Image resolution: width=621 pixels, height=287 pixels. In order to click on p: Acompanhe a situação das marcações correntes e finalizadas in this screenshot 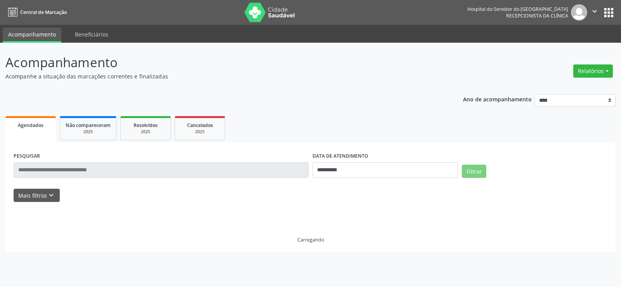, I will do `click(219, 76)`.